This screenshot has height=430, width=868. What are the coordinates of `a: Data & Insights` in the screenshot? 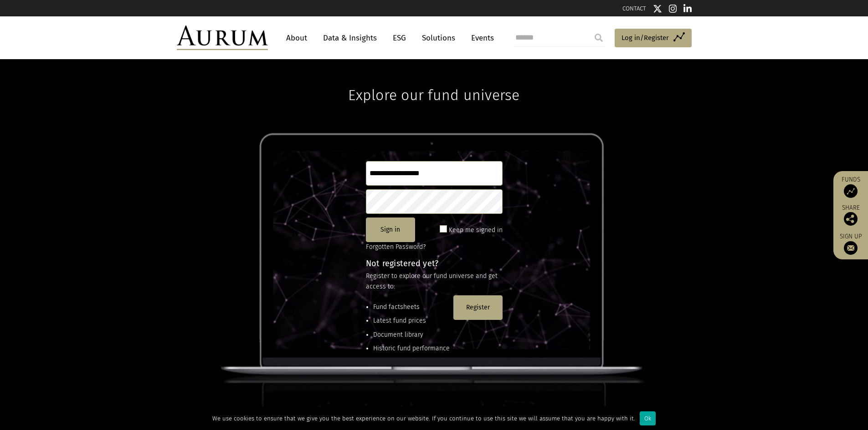 It's located at (350, 37).